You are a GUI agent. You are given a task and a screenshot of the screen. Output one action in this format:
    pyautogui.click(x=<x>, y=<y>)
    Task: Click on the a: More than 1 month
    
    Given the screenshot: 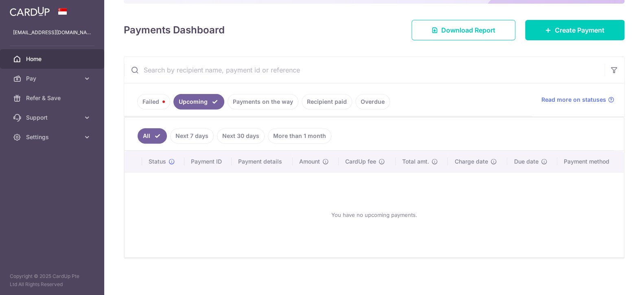 What is the action you would take?
    pyautogui.click(x=300, y=136)
    